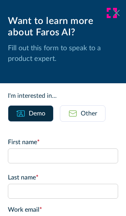  What do you see at coordinates (63, 210) in the screenshot?
I see `label: Work email` at bounding box center [63, 210].